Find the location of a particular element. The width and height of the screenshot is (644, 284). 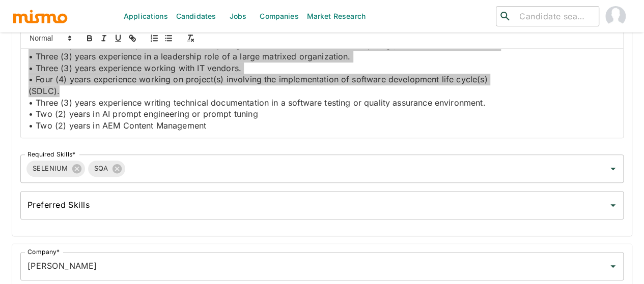

p: (SDLC). is located at coordinates (322, 91).